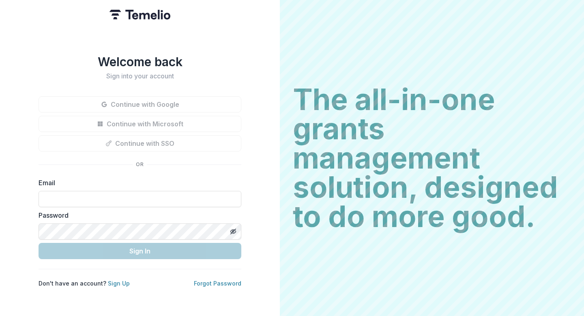 Image resolution: width=584 pixels, height=316 pixels. I want to click on button: Sign In, so click(140, 251).